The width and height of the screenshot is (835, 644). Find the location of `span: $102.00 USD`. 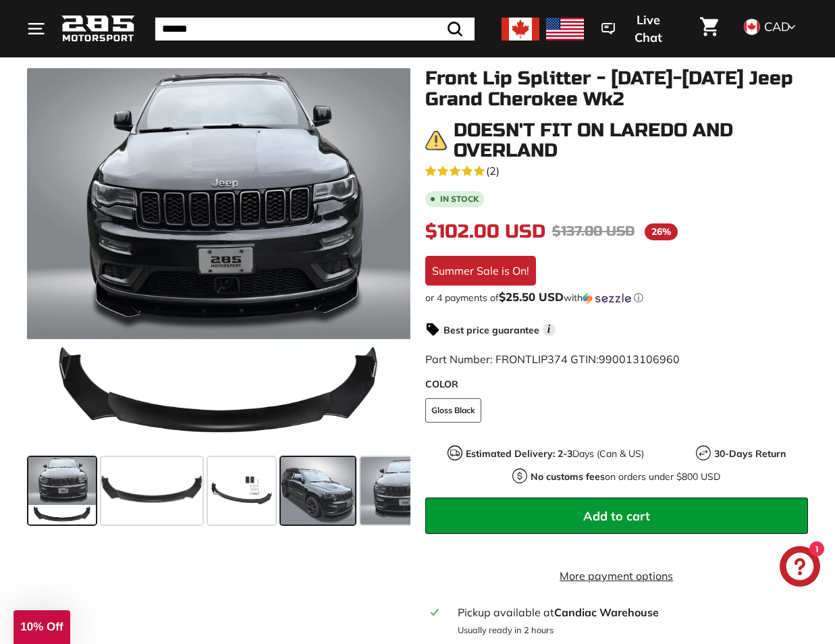

span: $102.00 USD is located at coordinates (486, 231).